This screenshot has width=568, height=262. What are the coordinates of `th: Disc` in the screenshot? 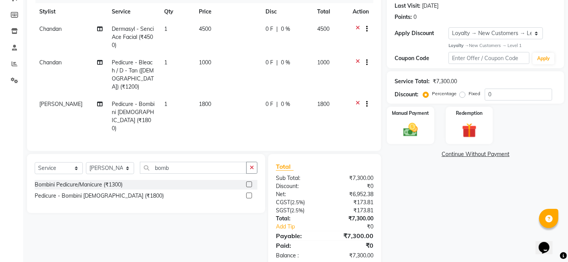 It's located at (287, 12).